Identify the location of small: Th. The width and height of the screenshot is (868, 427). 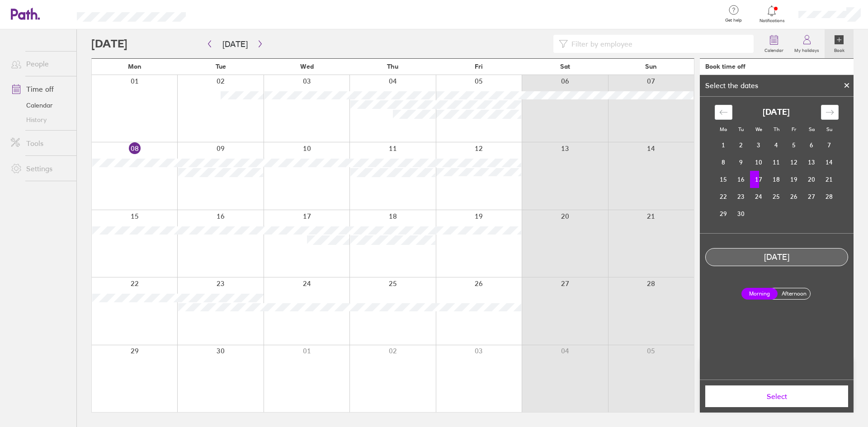
(776, 129).